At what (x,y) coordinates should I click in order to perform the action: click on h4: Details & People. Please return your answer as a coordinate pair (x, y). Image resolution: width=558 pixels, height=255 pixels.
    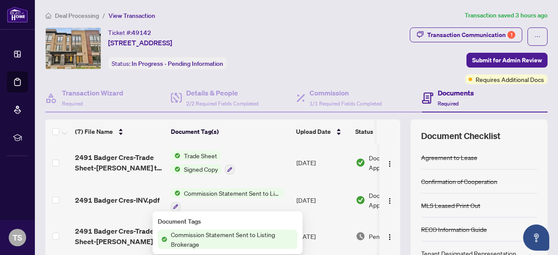
    Looking at the image, I should click on (222, 93).